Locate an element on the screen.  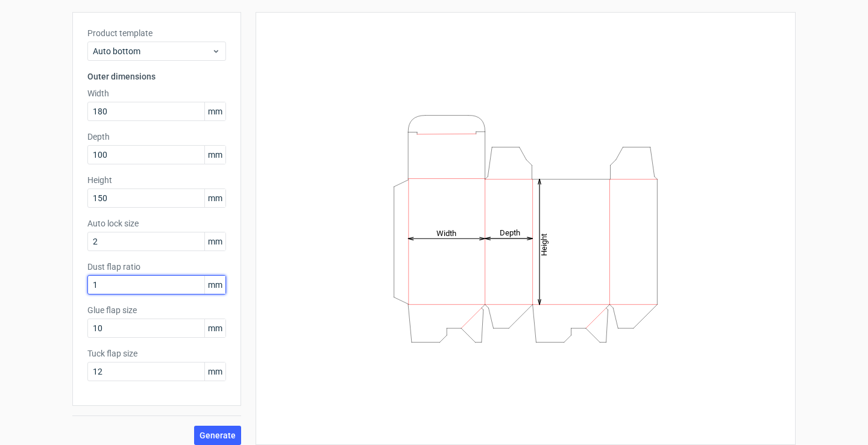
label: Dust flap ratio is located at coordinates (157, 267).